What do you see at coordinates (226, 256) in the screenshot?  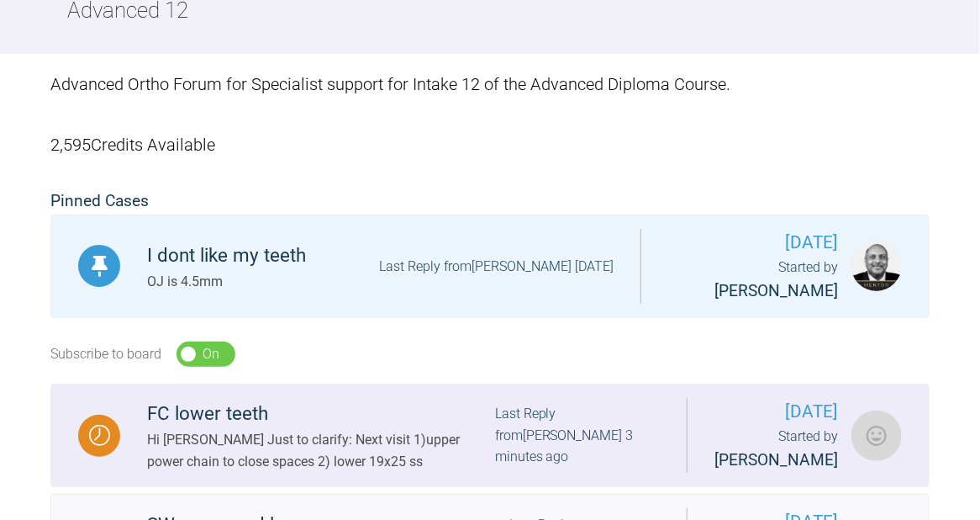 I see `div: I dont like my teeth` at bounding box center [226, 256].